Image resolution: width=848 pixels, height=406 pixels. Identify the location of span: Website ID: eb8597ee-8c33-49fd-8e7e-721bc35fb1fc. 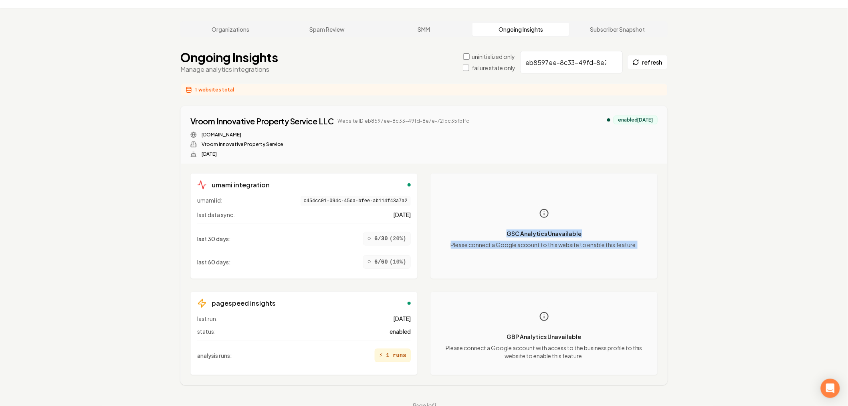
(404, 121).